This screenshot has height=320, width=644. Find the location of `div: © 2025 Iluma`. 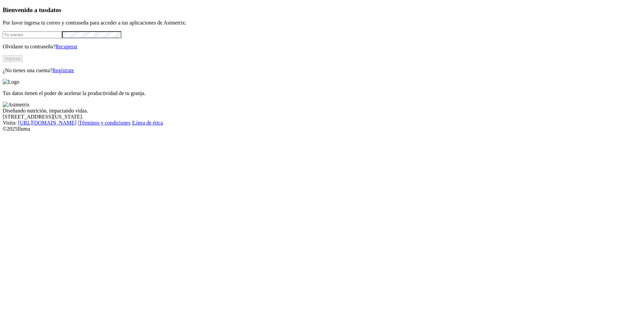

div: © 2025 Iluma is located at coordinates (322, 129).